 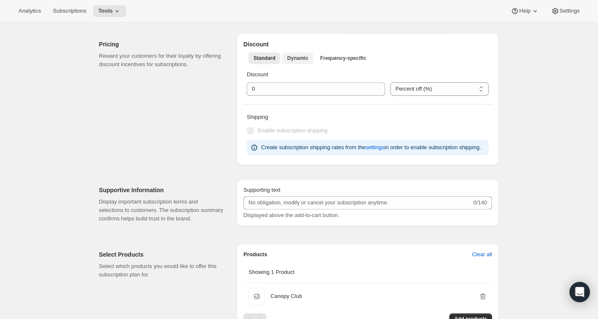 I want to click on p: Display important subscription terms and selections to customers. The subscription summary confir..., so click(x=161, y=210).